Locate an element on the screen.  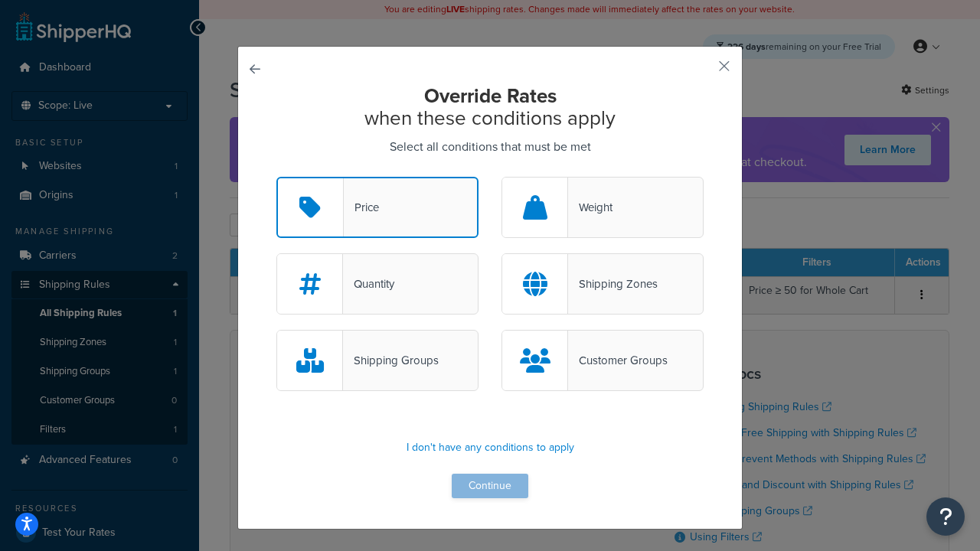
div: Customer Groups is located at coordinates (618, 361).